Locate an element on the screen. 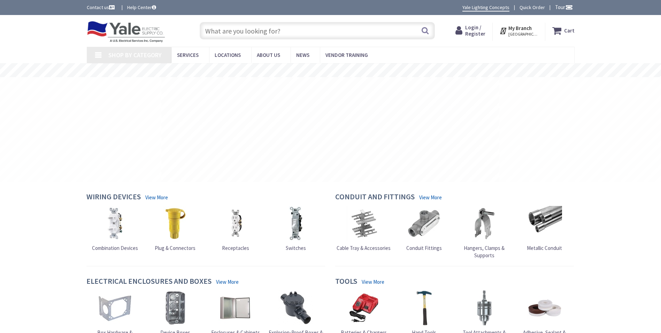 The image size is (661, 333). span: Cable Tray & Accessories is located at coordinates (364, 247).